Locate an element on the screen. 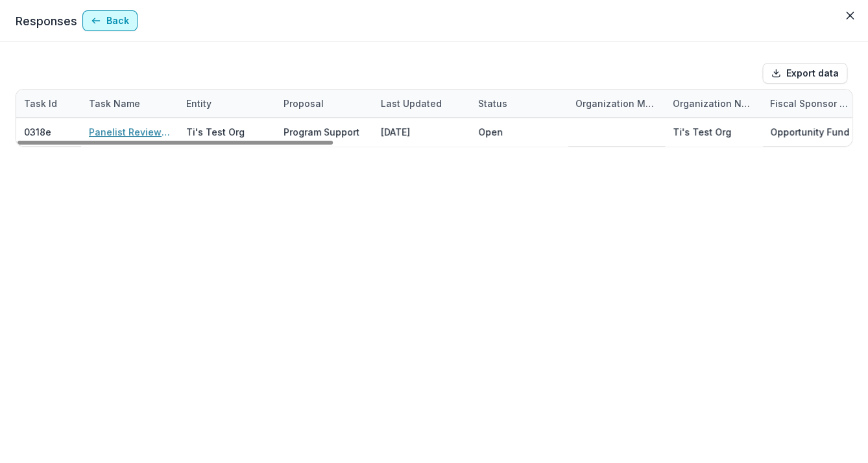  div: Fiscal Sponsor Name is located at coordinates (811, 103).